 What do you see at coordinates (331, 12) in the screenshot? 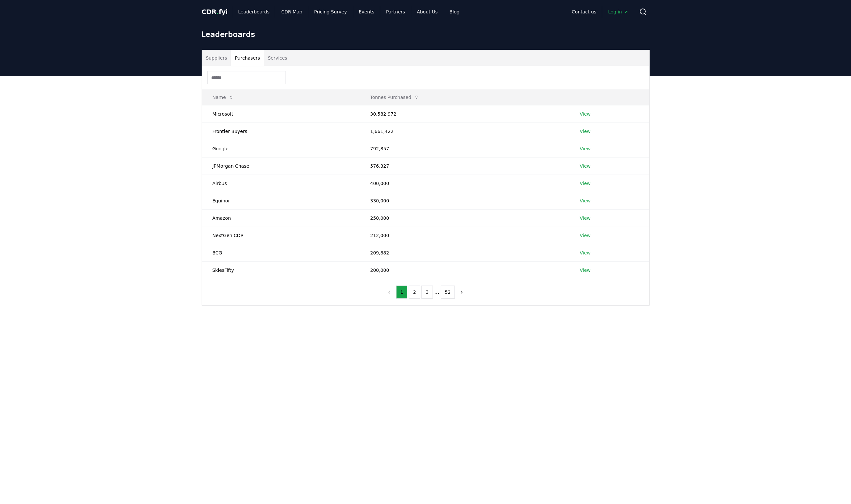
I see `a: Pricing Survey` at bounding box center [331, 12].